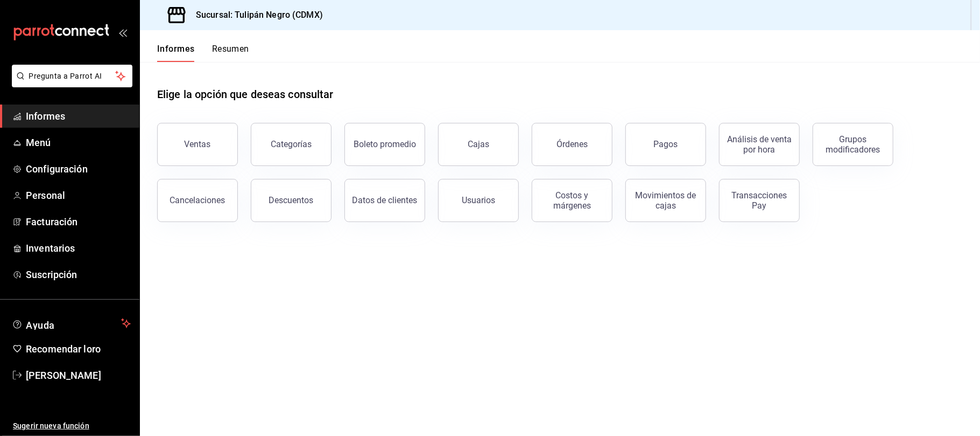  What do you see at coordinates (50, 248) in the screenshot?
I see `font: Inventarios` at bounding box center [50, 248].